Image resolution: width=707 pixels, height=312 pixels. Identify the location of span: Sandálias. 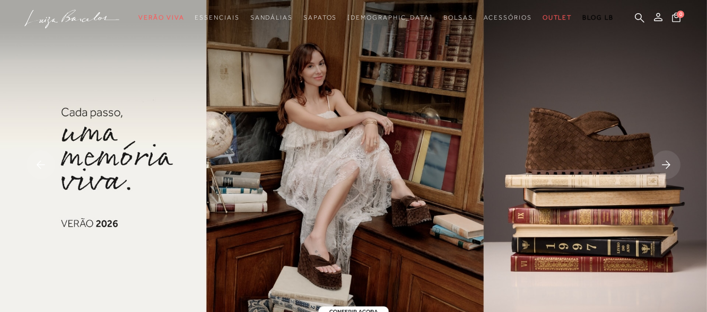
(272, 18).